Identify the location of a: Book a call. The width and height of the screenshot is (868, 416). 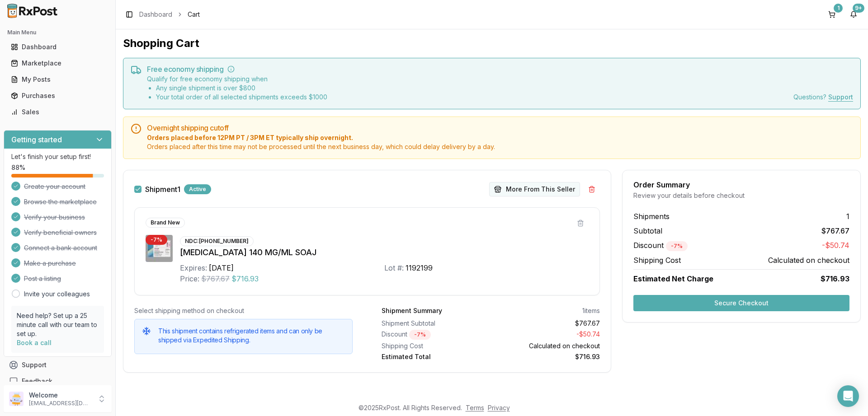
(34, 342).